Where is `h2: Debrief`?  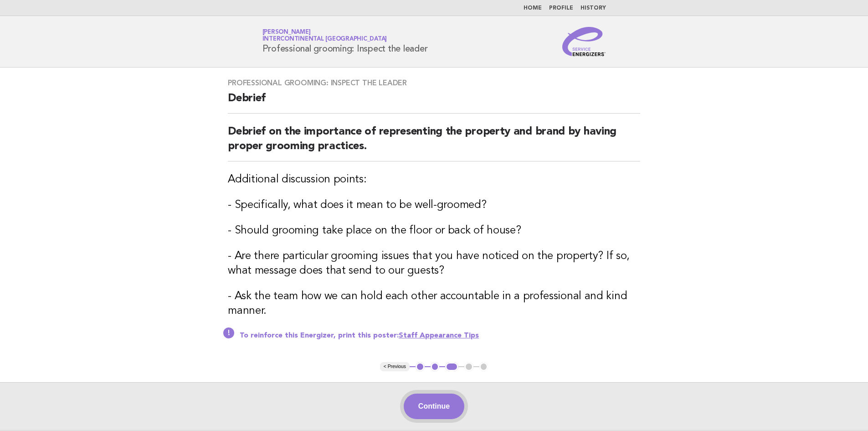
h2: Debrief is located at coordinates (434, 102).